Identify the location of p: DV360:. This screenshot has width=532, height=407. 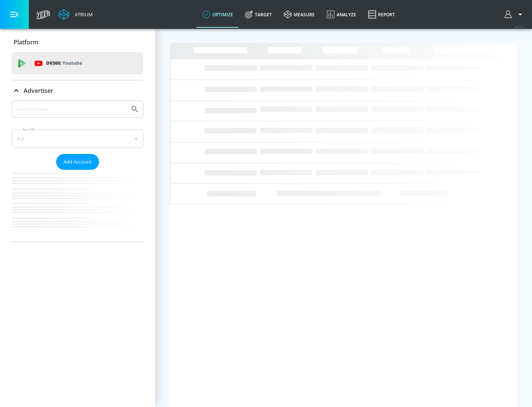
(64, 63).